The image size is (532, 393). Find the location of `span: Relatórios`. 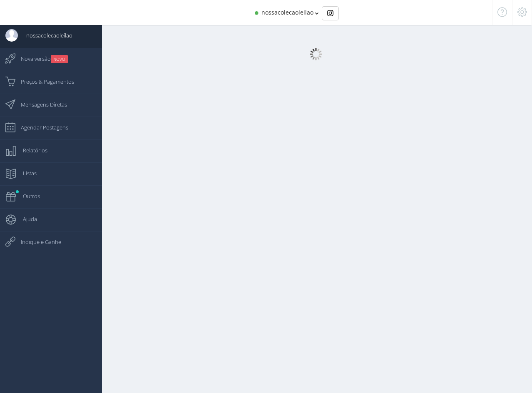

span: Relatórios is located at coordinates (31, 150).